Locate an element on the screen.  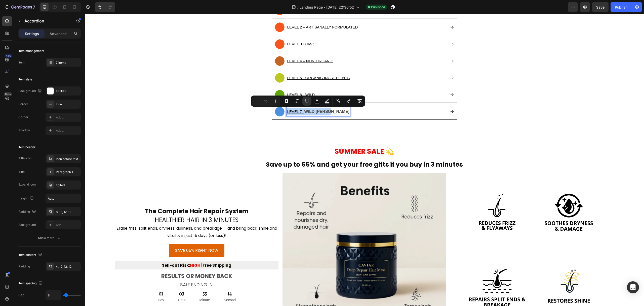
div: 4, 12, 12, 12 is located at coordinates (67, 267).